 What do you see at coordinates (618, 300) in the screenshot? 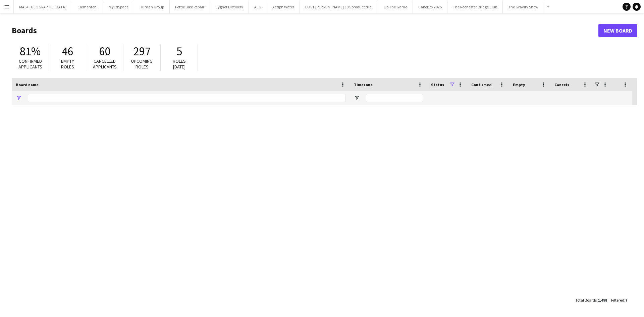
I see `span: Filtered` at bounding box center [618, 300].